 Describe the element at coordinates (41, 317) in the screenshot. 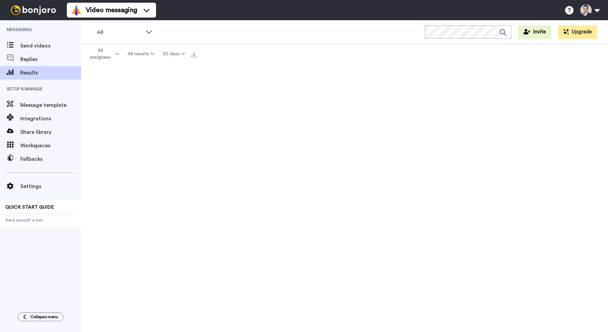

I see `button: Collapse menu` at that location.